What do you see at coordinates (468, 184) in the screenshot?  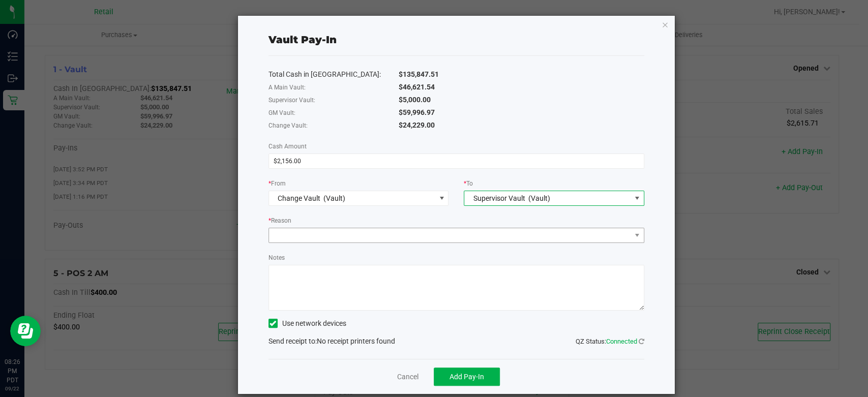 I see `label: To` at bounding box center [468, 184].